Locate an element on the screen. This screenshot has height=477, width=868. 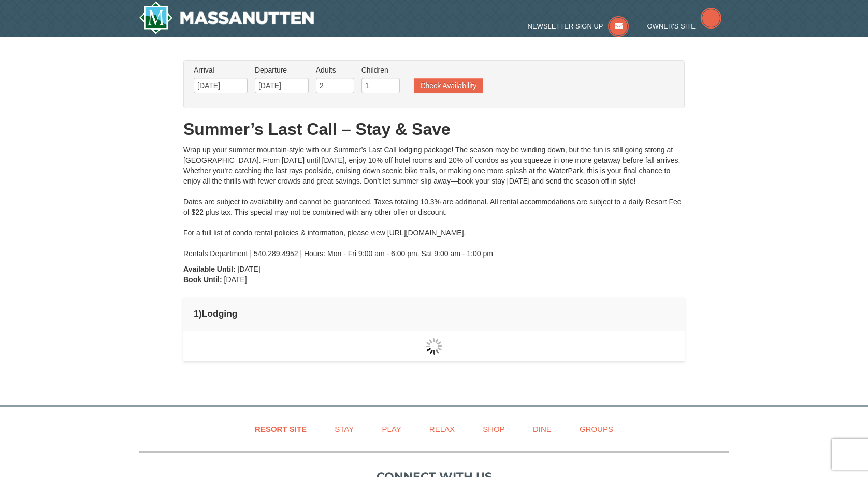
a: Newsletter Sign Up is located at coordinates (579, 26).